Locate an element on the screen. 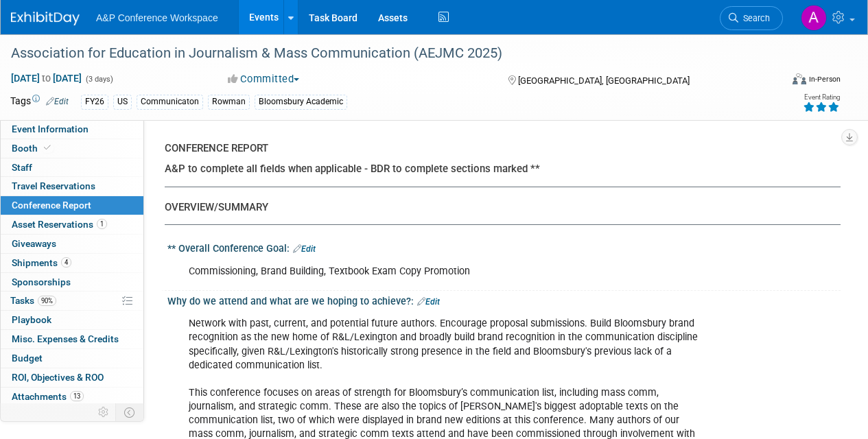  span: Tasks is located at coordinates (33, 300).